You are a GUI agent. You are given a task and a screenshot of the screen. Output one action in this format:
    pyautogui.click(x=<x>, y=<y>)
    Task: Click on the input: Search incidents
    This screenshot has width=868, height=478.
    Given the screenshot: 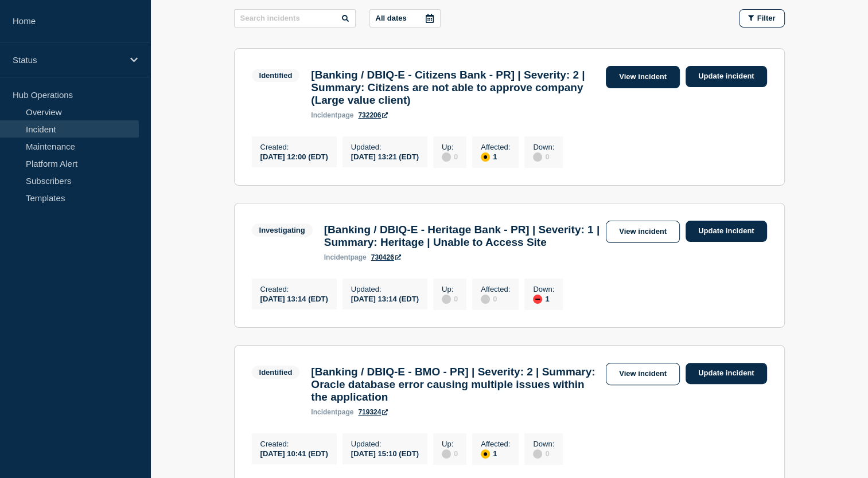 What is the action you would take?
    pyautogui.click(x=295, y=18)
    